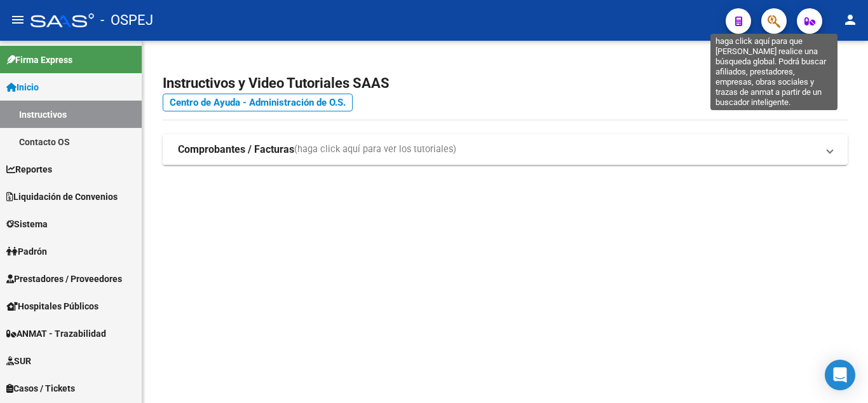 The height and width of the screenshot is (403, 868). Describe the element at coordinates (236, 149) in the screenshot. I see `strong: Comprobantes / Facturas` at that location.